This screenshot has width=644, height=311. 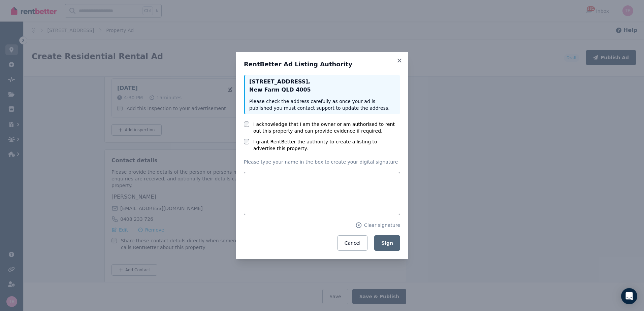 I want to click on label: I acknowledge that I am the owner or am authorised to rent out this property and can provide evid..., so click(x=327, y=127).